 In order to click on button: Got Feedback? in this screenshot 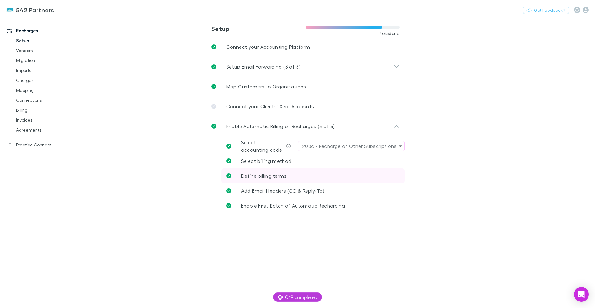, I will do `click(546, 10)`.